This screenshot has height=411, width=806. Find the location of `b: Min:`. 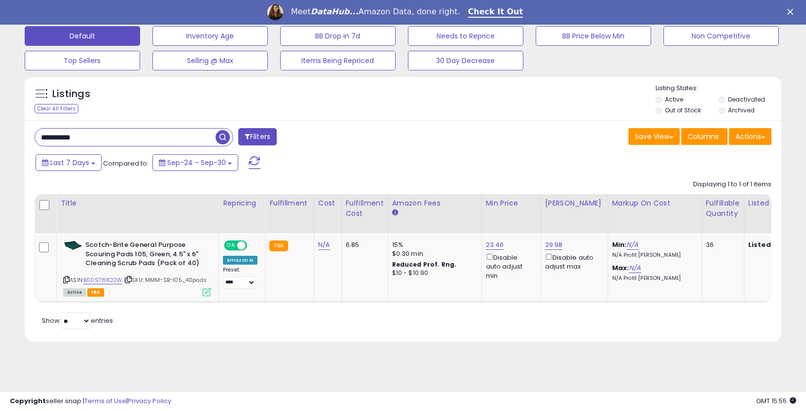

b: Min: is located at coordinates (619, 245).